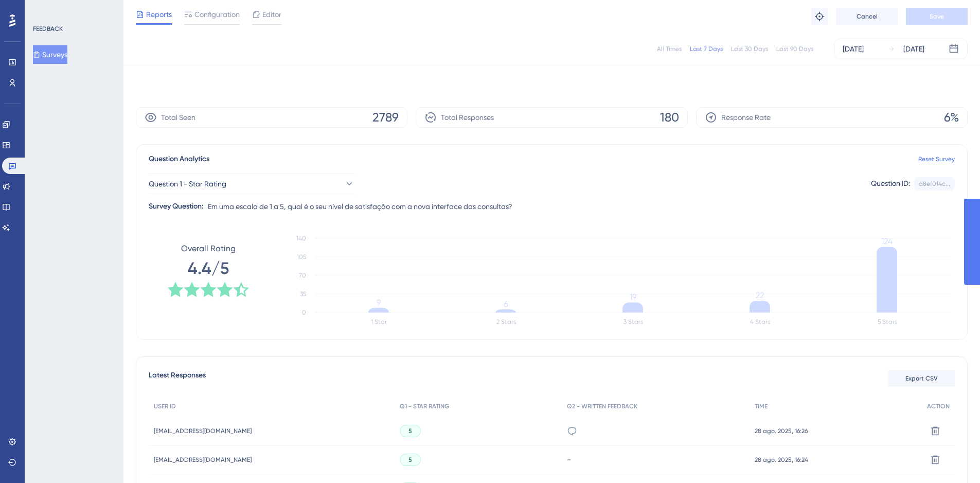 The image size is (980, 483). I want to click on span: Q2 - WRITTEN FEEDBACK, so click(602, 406).